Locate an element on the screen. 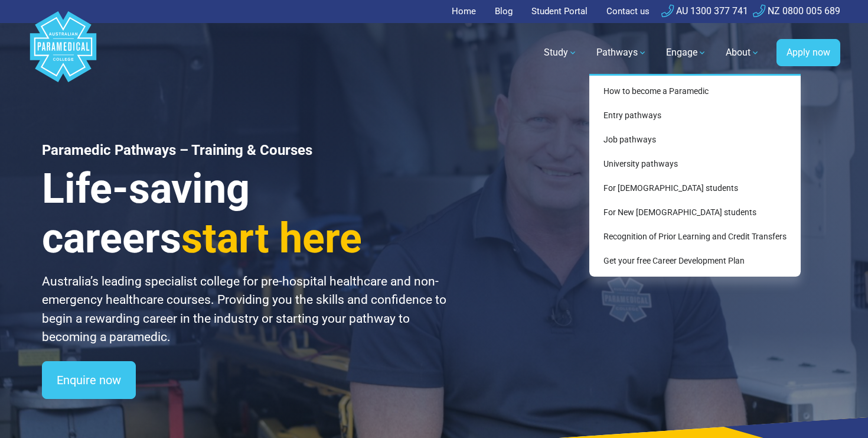  a: AU 1300 377 741 is located at coordinates (705, 11).